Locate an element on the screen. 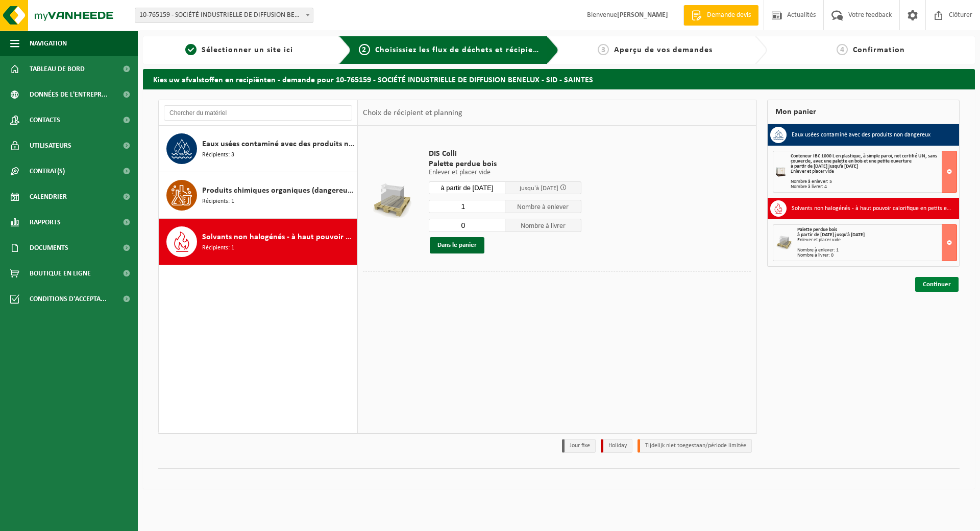 This screenshot has height=531, width=980. h3: Solvants non halogénés - à haut pouvoir calorifique en petits emballages (<200L) is located at coordinates (872, 208).